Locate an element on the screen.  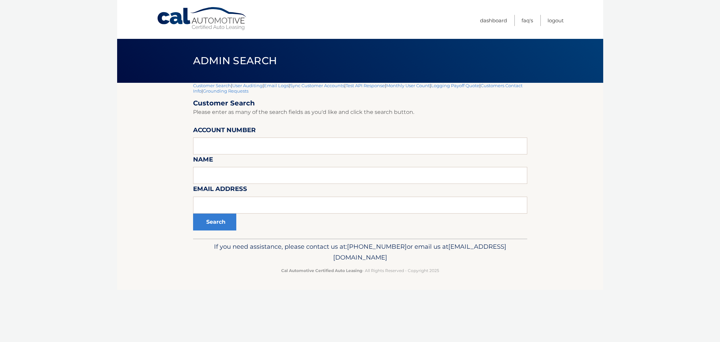
a: Cal Automotive is located at coordinates (202, 19).